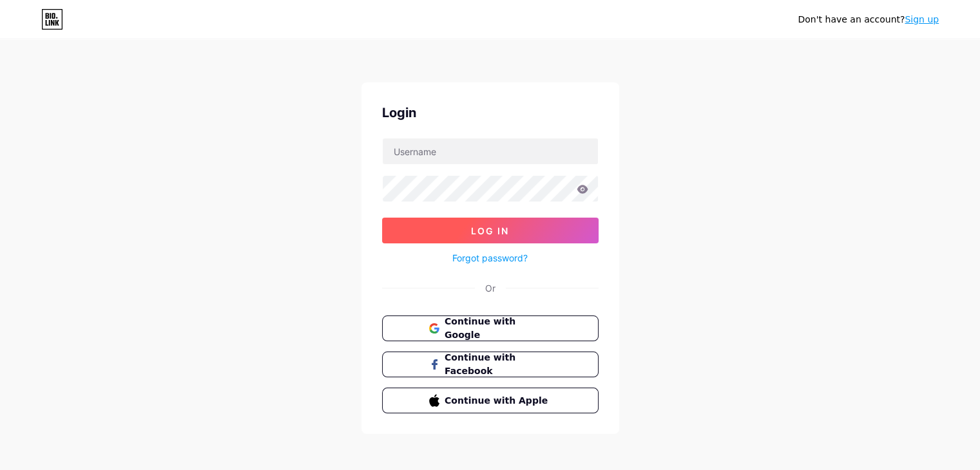  Describe the element at coordinates (490, 364) in the screenshot. I see `a: Continue with Facebook` at that location.